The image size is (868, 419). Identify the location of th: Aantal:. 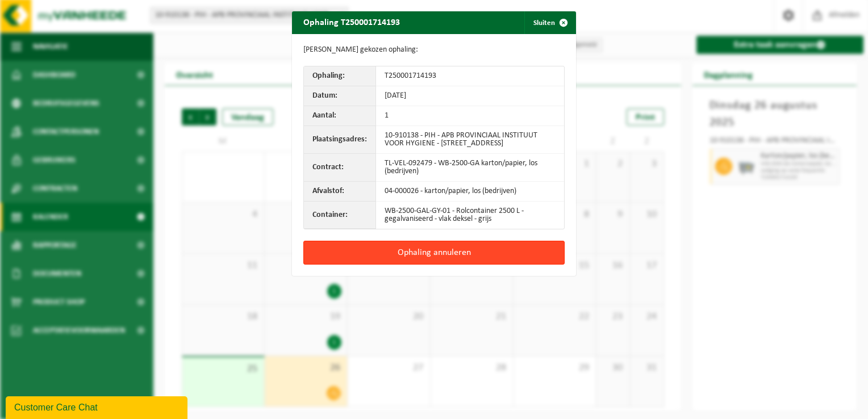
(340, 116).